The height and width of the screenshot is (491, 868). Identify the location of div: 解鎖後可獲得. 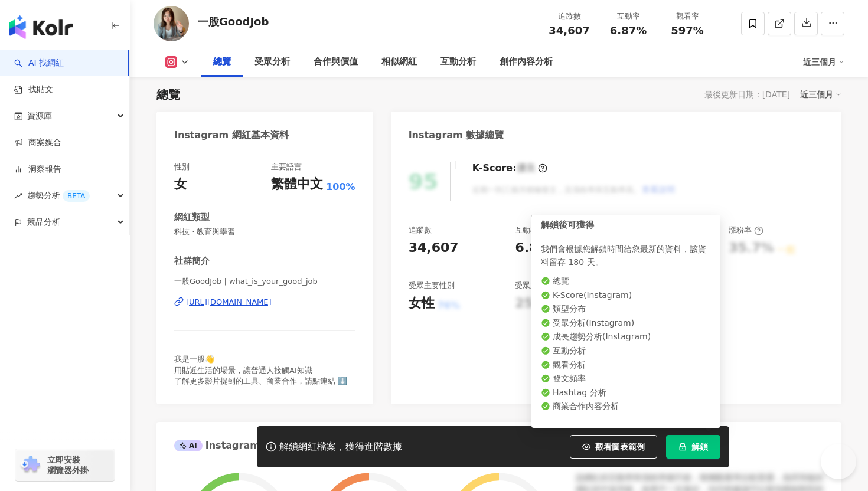
(625, 225).